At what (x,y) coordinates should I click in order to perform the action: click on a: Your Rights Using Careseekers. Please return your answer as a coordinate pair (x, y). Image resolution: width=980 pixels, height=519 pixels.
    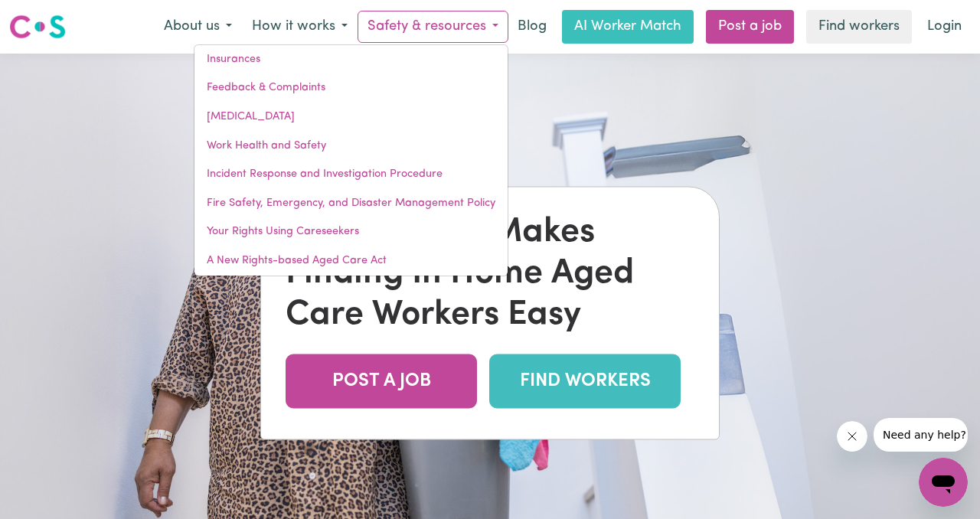
    Looking at the image, I should click on (350, 232).